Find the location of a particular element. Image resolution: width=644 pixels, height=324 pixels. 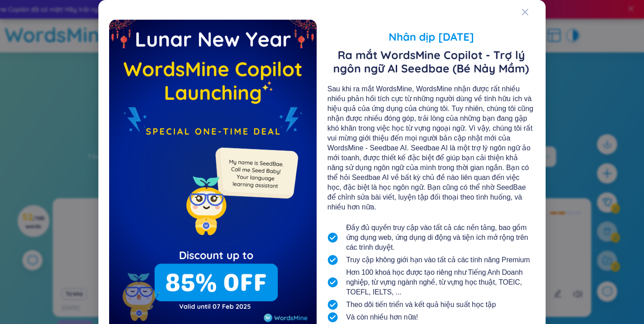

span: Ra mắt WordsMine Copilot - Trợ lý ngôn ngữ AI Seedbae (Bé Nảy Mầm) is located at coordinates (431, 62).